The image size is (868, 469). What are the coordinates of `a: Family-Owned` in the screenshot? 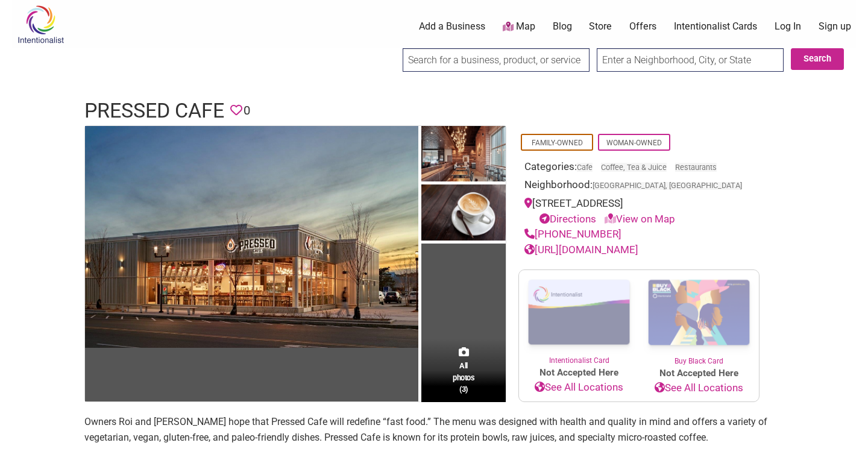 It's located at (557, 143).